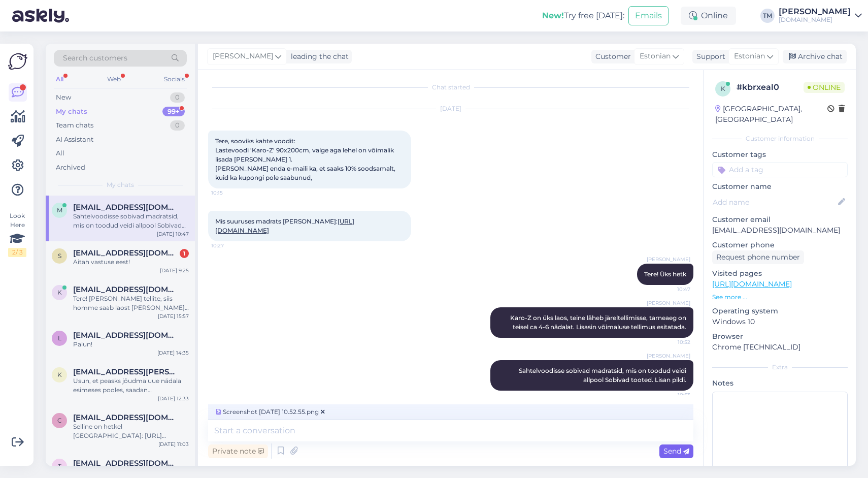 The width and height of the screenshot is (868, 478). Describe the element at coordinates (780, 273) in the screenshot. I see `p: Visited pages` at that location.